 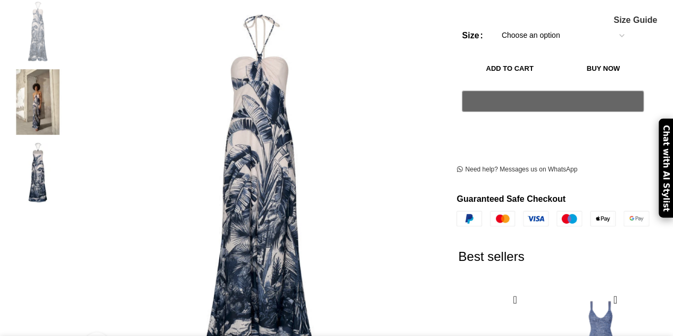 I want to click on h2: Best sellers, so click(x=554, y=256).